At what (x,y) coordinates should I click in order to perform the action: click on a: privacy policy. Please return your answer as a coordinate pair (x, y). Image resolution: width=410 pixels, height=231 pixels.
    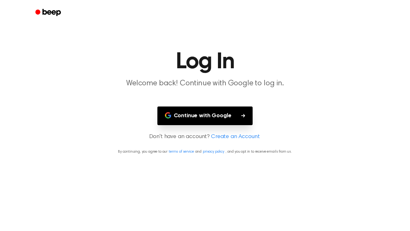
    Looking at the image, I should click on (214, 151).